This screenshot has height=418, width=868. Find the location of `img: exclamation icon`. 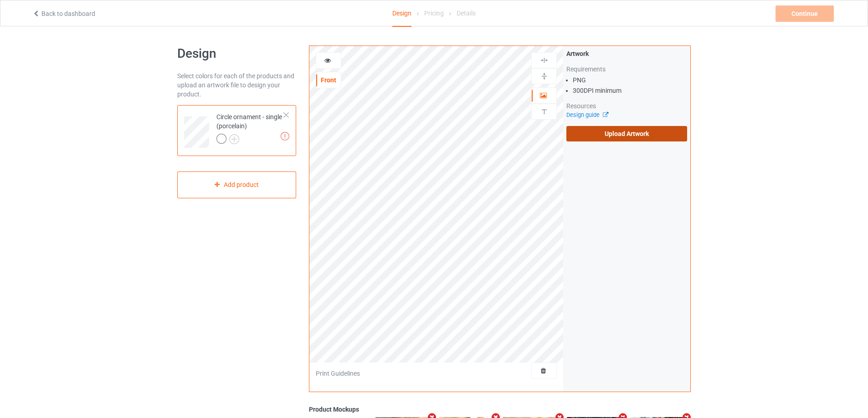

img: exclamation icon is located at coordinates (285, 136).